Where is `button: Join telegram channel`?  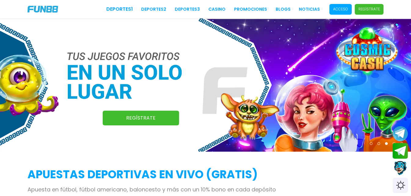 button: Join telegram channel is located at coordinates (400, 134).